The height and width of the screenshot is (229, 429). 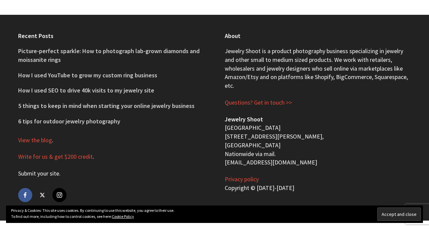 I want to click on a: 5 things to keep in mind when starting your online jewelry business, so click(x=106, y=106).